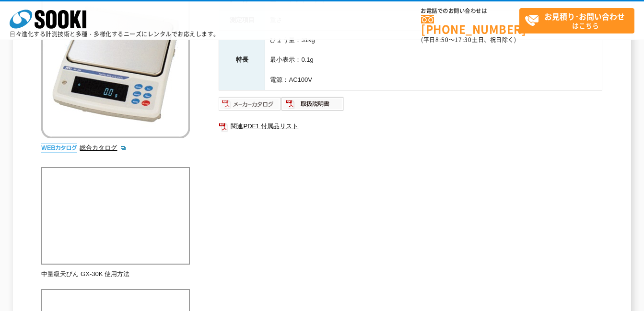 Image resolution: width=644 pixels, height=311 pixels. Describe the element at coordinates (242, 60) in the screenshot. I see `th: 特長` at that location.